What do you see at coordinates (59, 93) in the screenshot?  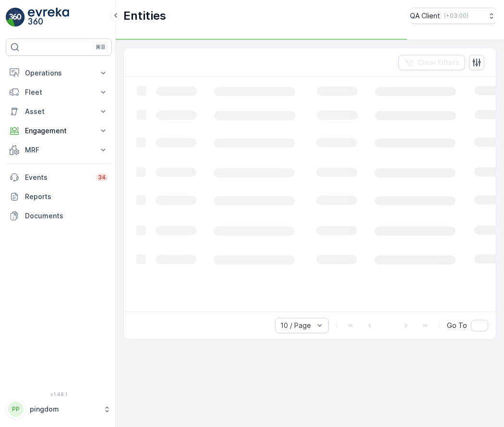 I see `p: Fleet` at bounding box center [59, 93].